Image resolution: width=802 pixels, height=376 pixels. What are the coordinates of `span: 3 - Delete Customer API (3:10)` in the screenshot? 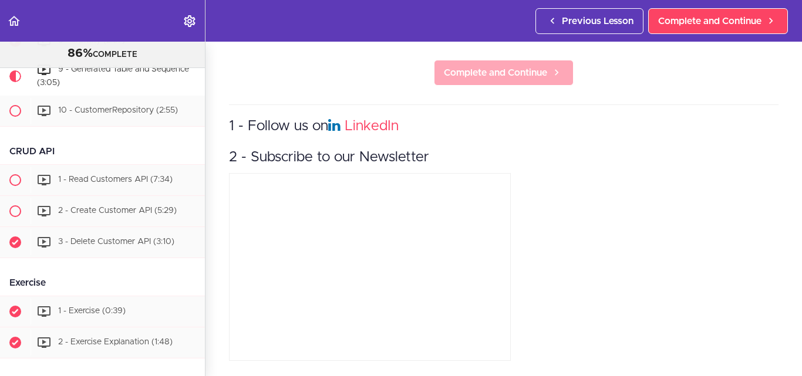 It's located at (116, 242).